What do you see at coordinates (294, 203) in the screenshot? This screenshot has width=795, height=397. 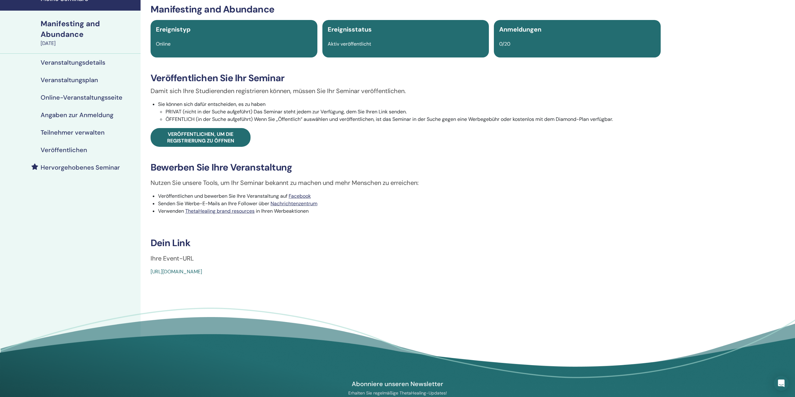 I see `a: Nachrichtenzentrum` at bounding box center [294, 203].